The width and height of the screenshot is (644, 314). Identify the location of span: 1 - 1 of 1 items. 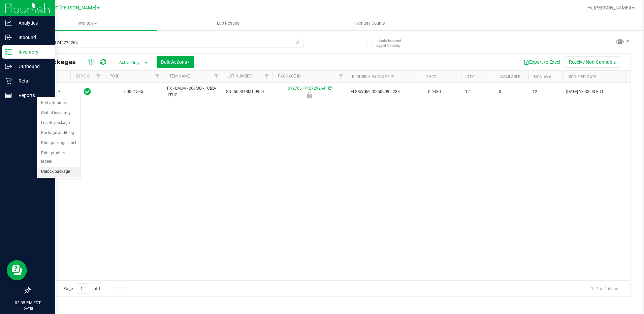
(604, 288).